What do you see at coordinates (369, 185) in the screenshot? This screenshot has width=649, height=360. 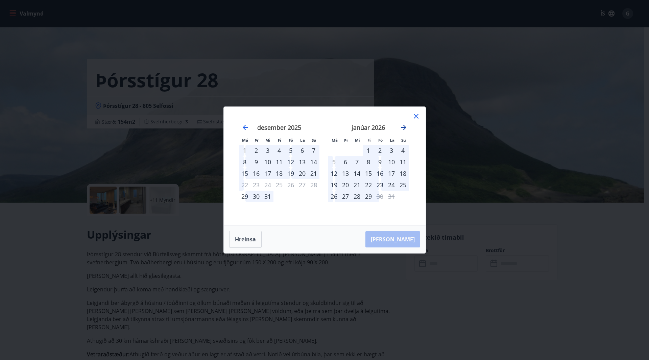 I see `td: Choose fimmtudagur, 22. janúar 2026 as your check-in date. It’s available.` at bounding box center [369, 185].